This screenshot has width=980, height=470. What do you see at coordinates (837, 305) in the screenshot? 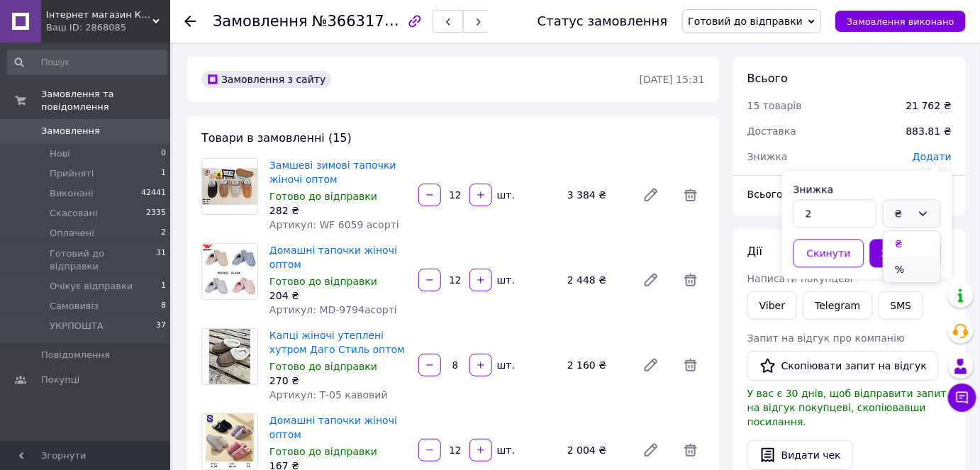
I see `a: Telegram` at bounding box center [837, 305].